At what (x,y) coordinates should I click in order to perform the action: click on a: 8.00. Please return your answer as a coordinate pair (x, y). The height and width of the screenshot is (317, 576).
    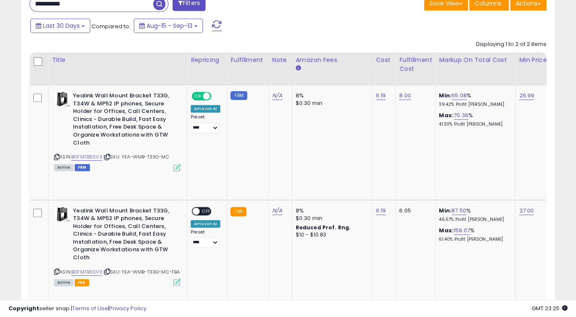
    Looking at the image, I should click on (405, 96).